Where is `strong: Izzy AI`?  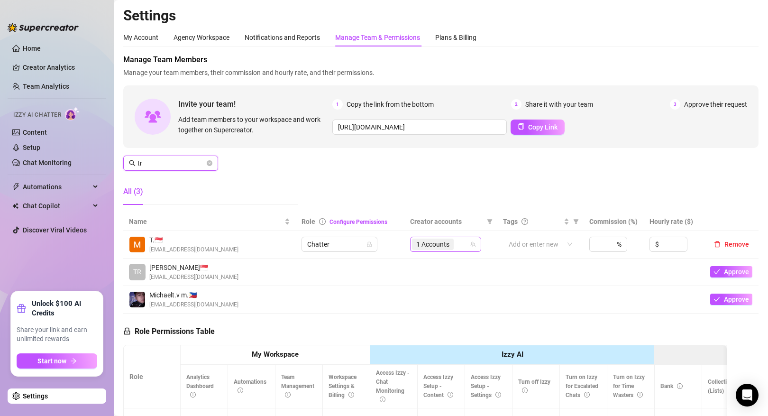 strong: Izzy AI is located at coordinates (512, 354).